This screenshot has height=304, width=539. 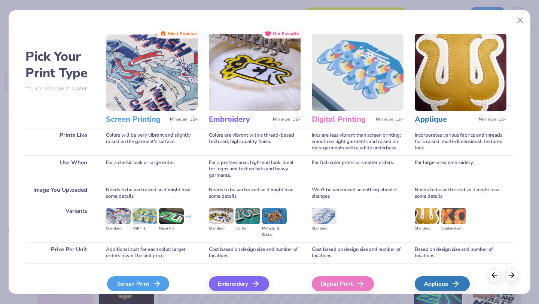 What do you see at coordinates (60, 193) in the screenshot?
I see `div: Image You Uploaded` at bounding box center [60, 193].